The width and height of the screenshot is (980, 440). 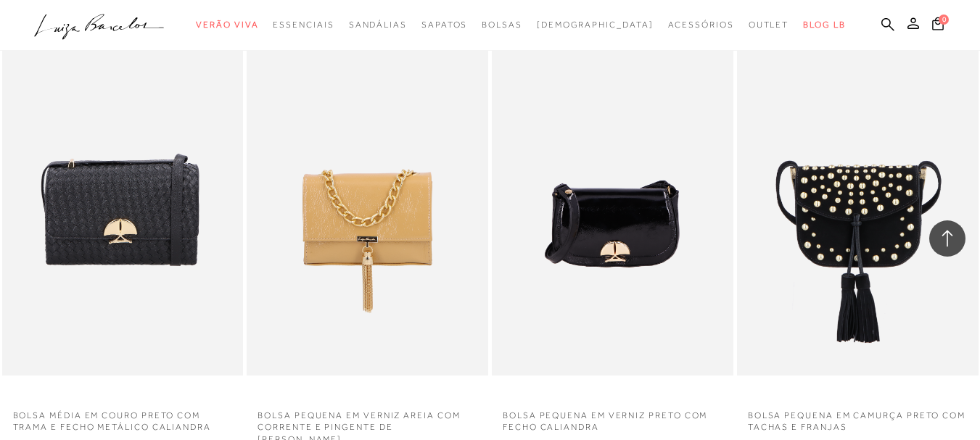 What do you see at coordinates (824, 25) in the screenshot?
I see `span: BLOG LB` at bounding box center [824, 25].